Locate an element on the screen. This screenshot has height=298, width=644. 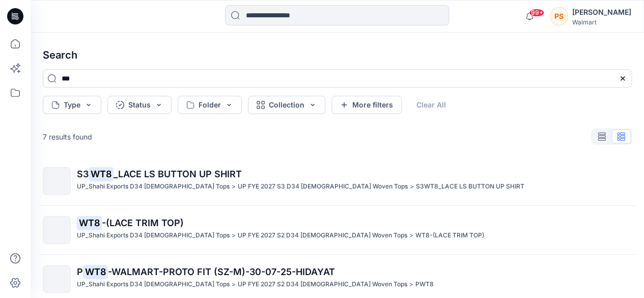
span: -WALMART-PROTO FIT (SZ-M)-30-07-25-HIDAYAT is located at coordinates (221, 272).